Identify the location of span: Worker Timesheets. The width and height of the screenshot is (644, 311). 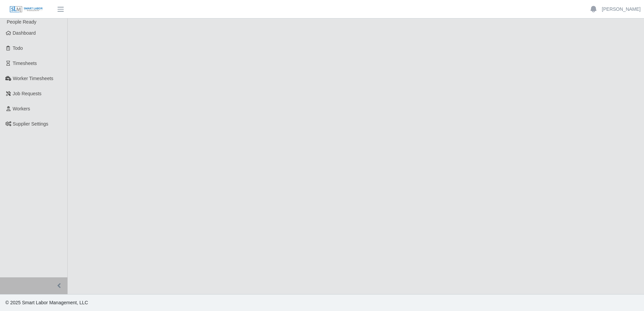
(33, 78).